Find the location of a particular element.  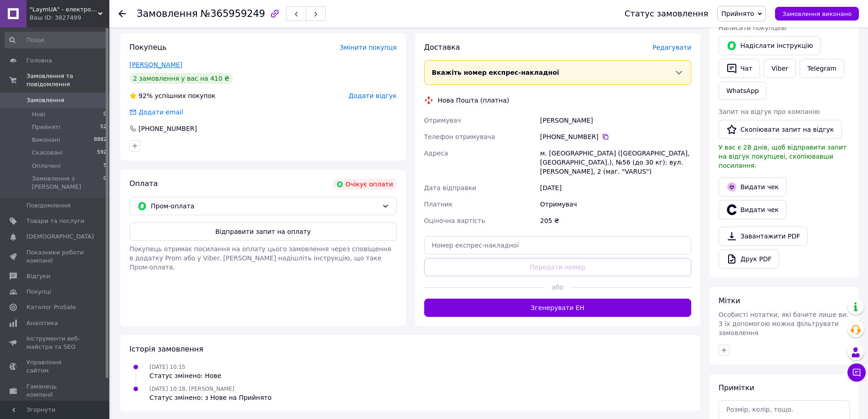

div: Статус змінено: Нове is located at coordinates (185, 375).